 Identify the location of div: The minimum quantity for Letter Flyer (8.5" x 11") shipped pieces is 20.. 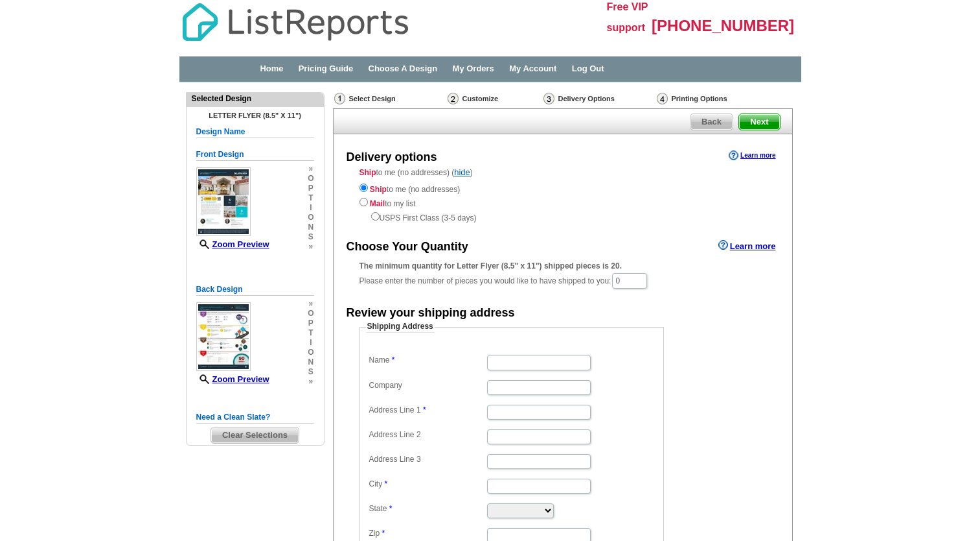
(563, 266).